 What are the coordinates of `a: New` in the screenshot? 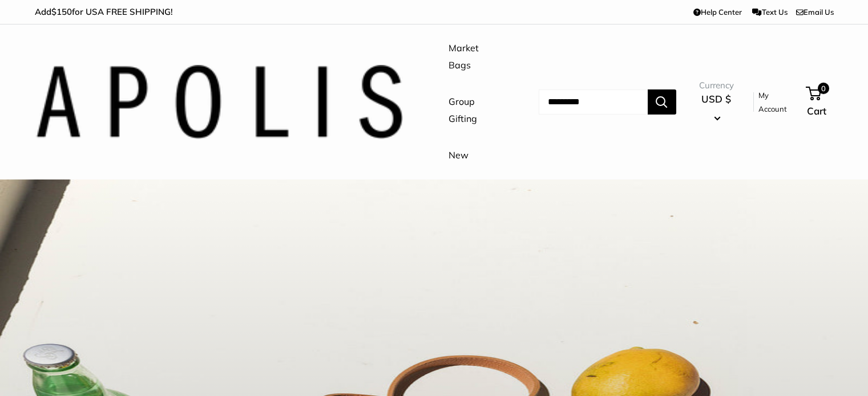 It's located at (458, 155).